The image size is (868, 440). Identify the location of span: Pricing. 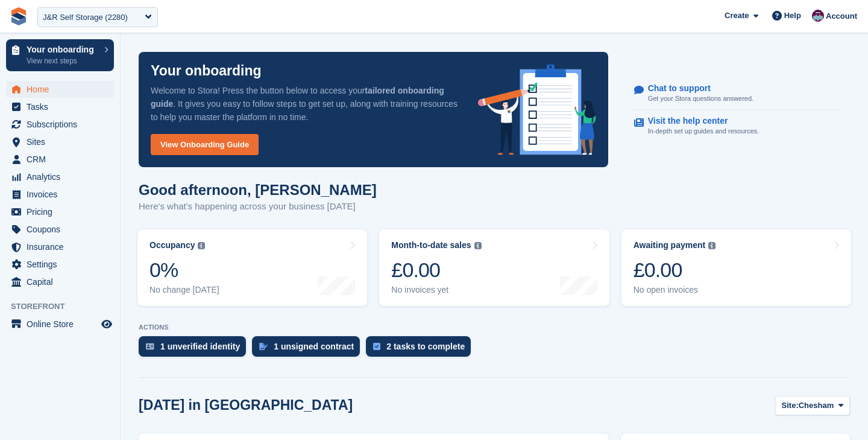
(63, 212).